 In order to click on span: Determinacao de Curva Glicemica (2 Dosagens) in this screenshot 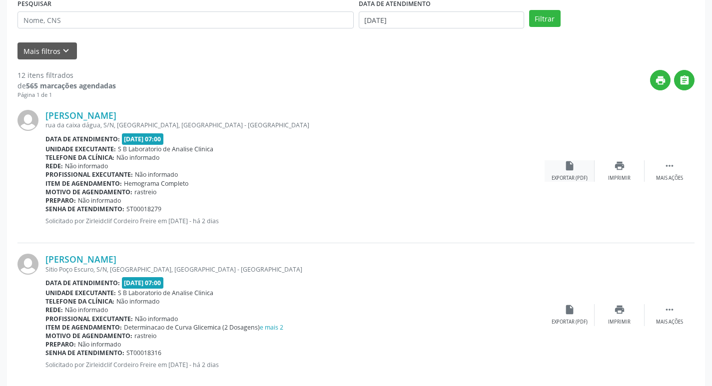, I will do `click(203, 327)`.